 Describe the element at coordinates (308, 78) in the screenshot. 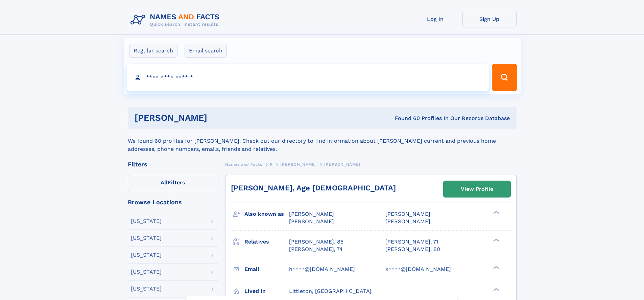

I see `input: search input` at that location.